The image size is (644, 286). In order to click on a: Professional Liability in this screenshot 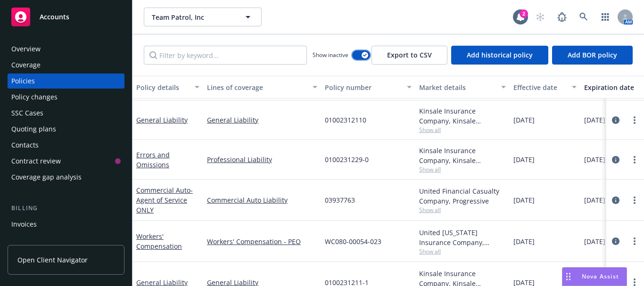, I will do `click(262, 160)`.